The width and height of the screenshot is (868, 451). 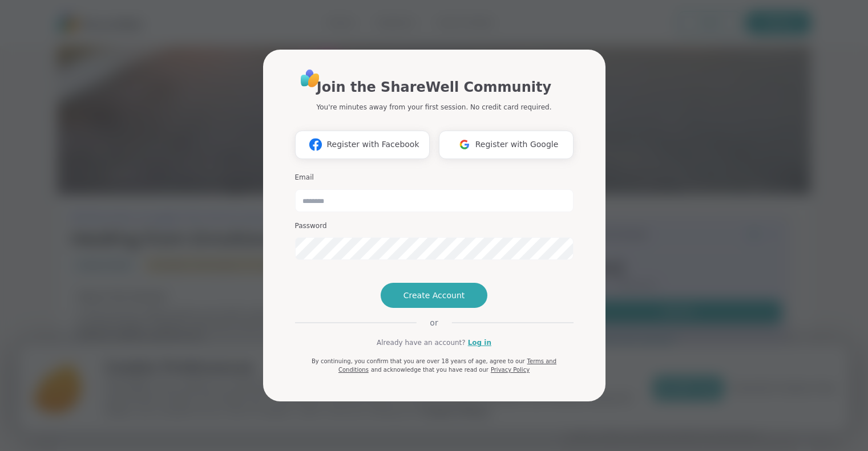 What do you see at coordinates (507, 145) in the screenshot?
I see `button: Register with Google` at bounding box center [507, 145].